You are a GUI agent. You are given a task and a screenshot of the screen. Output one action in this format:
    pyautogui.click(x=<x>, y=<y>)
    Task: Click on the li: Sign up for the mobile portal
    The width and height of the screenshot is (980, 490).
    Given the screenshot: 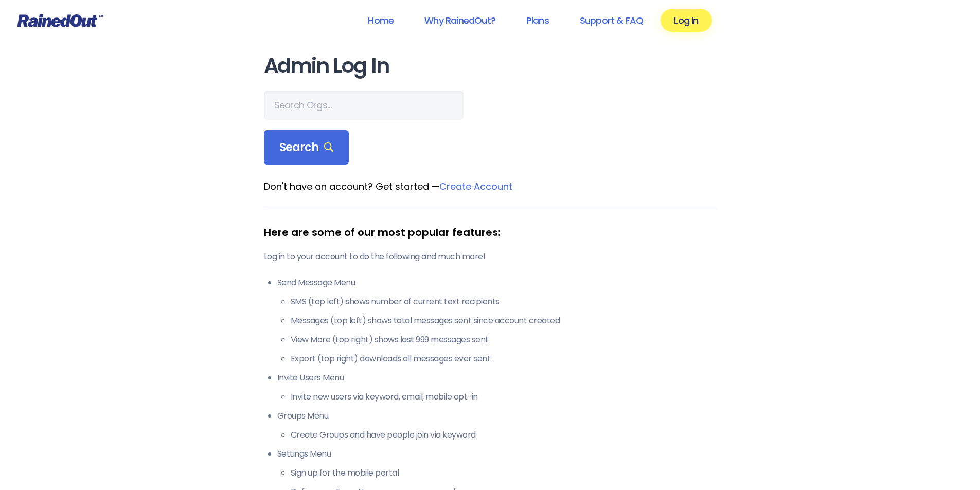 What is the action you would take?
    pyautogui.click(x=504, y=473)
    